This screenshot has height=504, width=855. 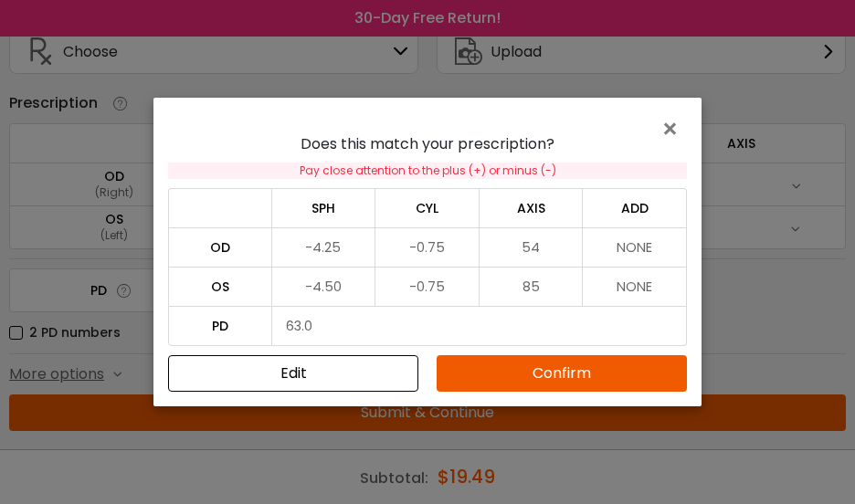 I want to click on td: 54, so click(x=531, y=247).